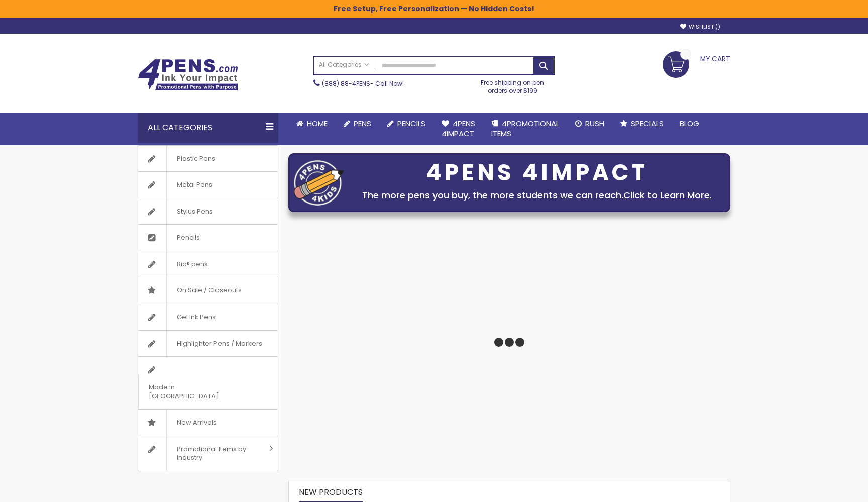 The width and height of the screenshot is (868, 502). What do you see at coordinates (216, 453) in the screenshot?
I see `span: Promotional Items by Industry` at bounding box center [216, 453].